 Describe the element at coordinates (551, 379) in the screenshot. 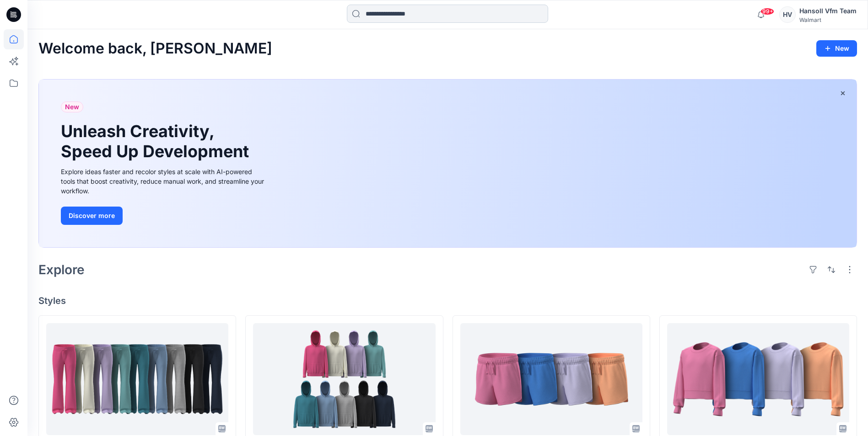

I see `a: HQ024710 - AW CORE FLEECE SHORT SET (BTM)` at that location.